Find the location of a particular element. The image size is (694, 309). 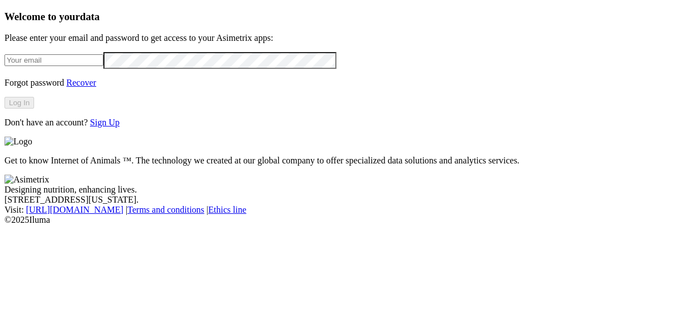

span: data is located at coordinates (89, 16).